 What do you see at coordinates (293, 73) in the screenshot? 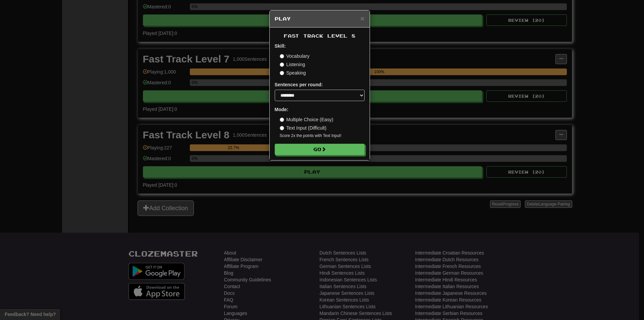
I see `label: Speaking` at bounding box center [293, 73].